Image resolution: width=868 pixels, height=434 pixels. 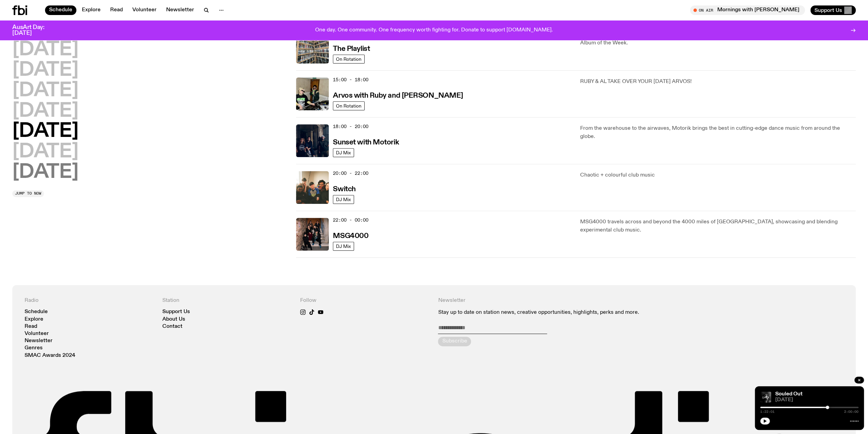 What do you see at coordinates (834, 10) in the screenshot?
I see `button: Support Us` at bounding box center [834, 10].